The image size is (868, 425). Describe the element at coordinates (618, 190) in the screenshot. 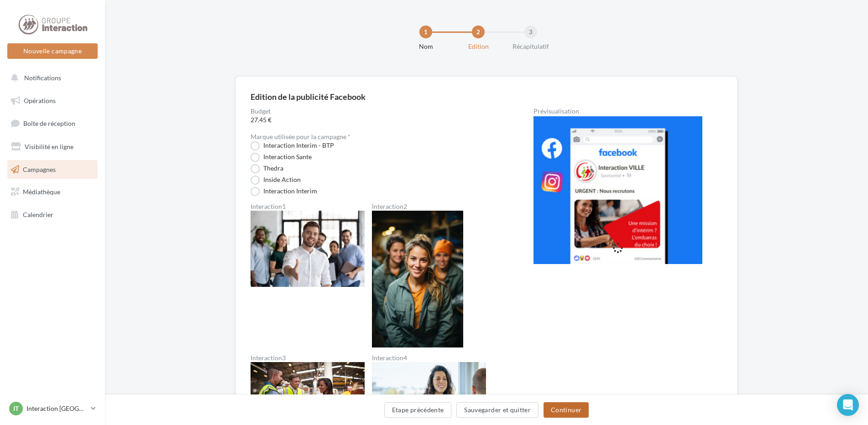

I see `img: operation-preview` at that location.